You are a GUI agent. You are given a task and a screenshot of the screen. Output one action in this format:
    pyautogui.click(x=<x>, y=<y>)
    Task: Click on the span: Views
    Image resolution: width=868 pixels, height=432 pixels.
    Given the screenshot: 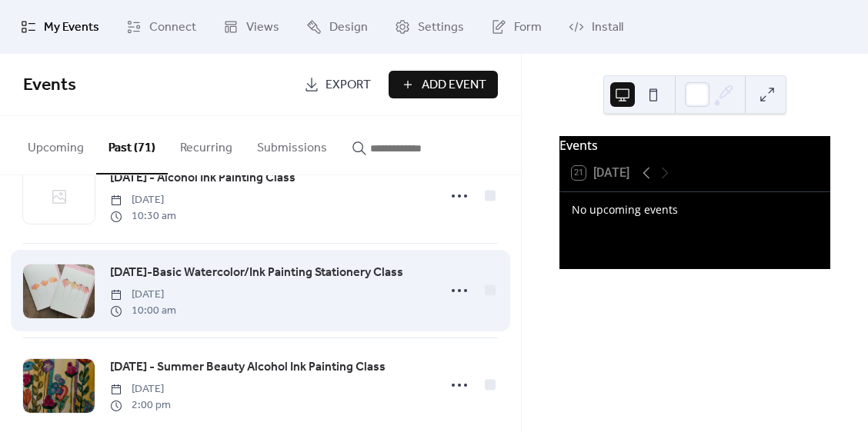 What is the action you would take?
    pyautogui.click(x=262, y=28)
    